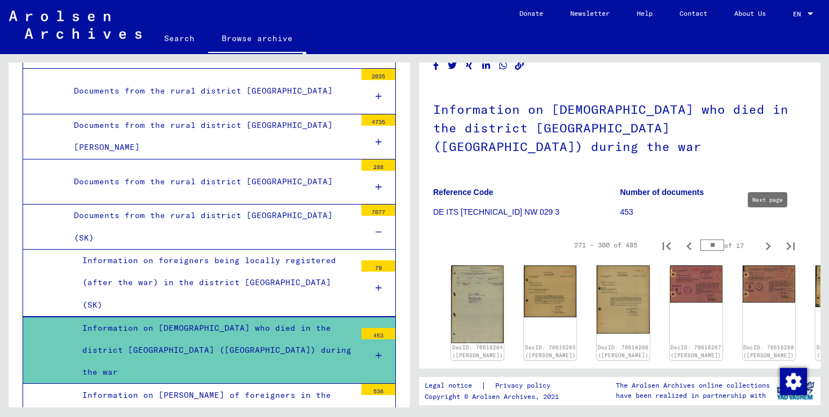 This screenshot has width=829, height=417. What do you see at coordinates (215, 283) in the screenshot?
I see `div: Information on foreigners being locally registered (after the war) in the district [GEOGRAPHIC_DA...` at bounding box center [215, 283].